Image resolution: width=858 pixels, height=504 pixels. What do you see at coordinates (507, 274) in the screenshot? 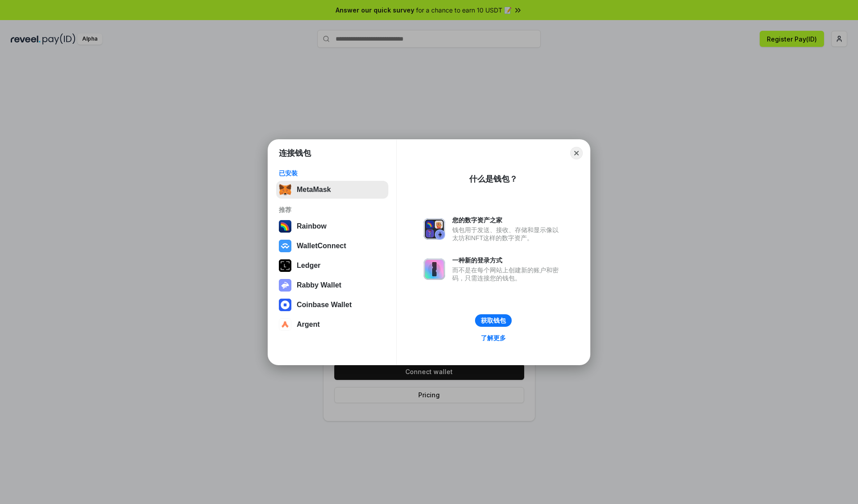
I see `div: 而不是在每个网站上创建新的账户和密码，只需连接您的钱包。` at bounding box center [507, 274].